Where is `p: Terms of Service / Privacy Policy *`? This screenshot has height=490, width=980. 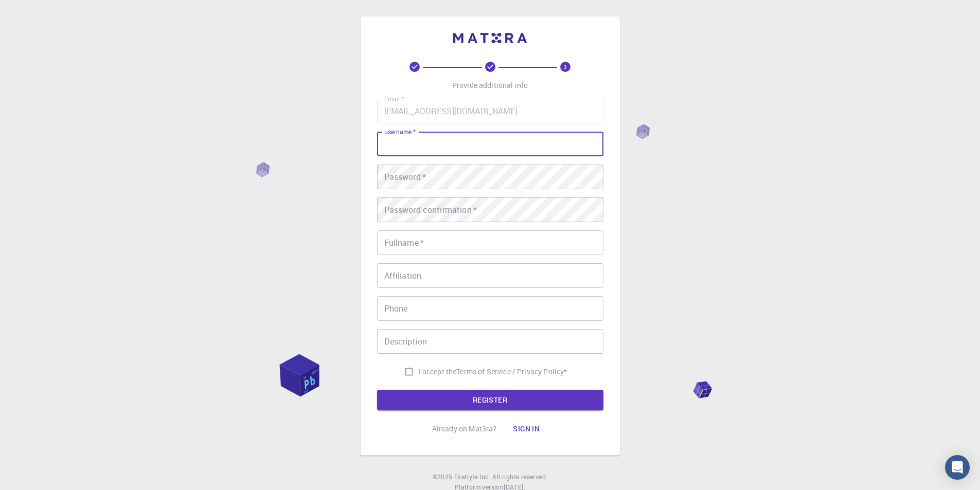
p: Terms of Service / Privacy Policy * is located at coordinates (511, 372).